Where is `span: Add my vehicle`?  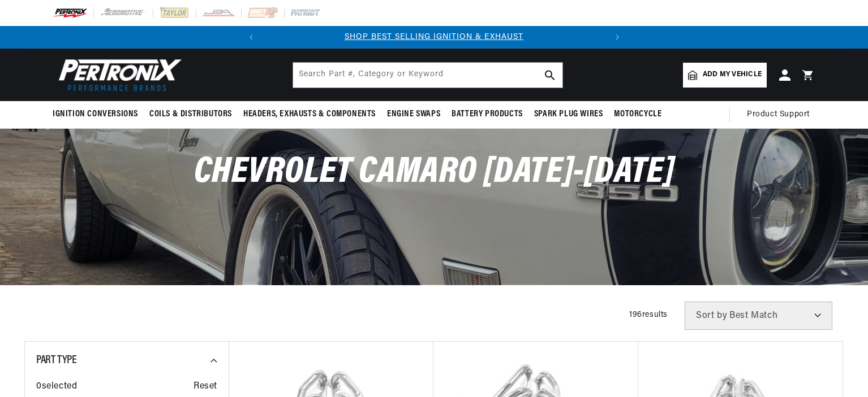 span: Add my vehicle is located at coordinates (732, 75).